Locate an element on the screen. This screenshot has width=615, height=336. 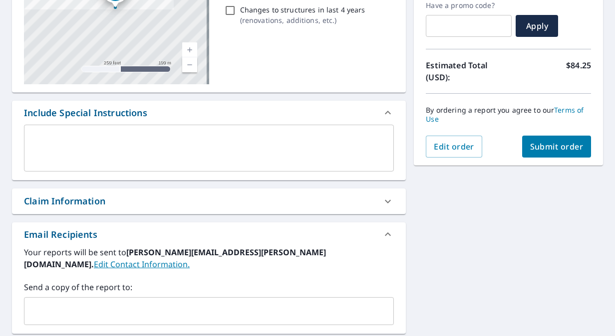
p: Changes to structures in last 4 years is located at coordinates (302, 9).